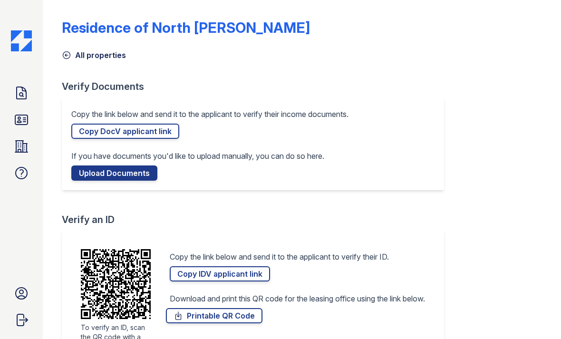 Image resolution: width=561 pixels, height=339 pixels. I want to click on a: All properties, so click(94, 55).